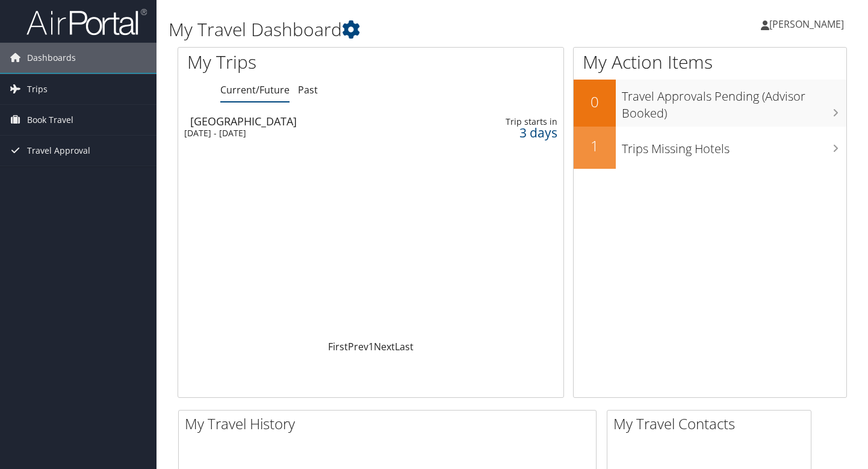  Describe the element at coordinates (255, 90) in the screenshot. I see `a: Current/Future` at that location.